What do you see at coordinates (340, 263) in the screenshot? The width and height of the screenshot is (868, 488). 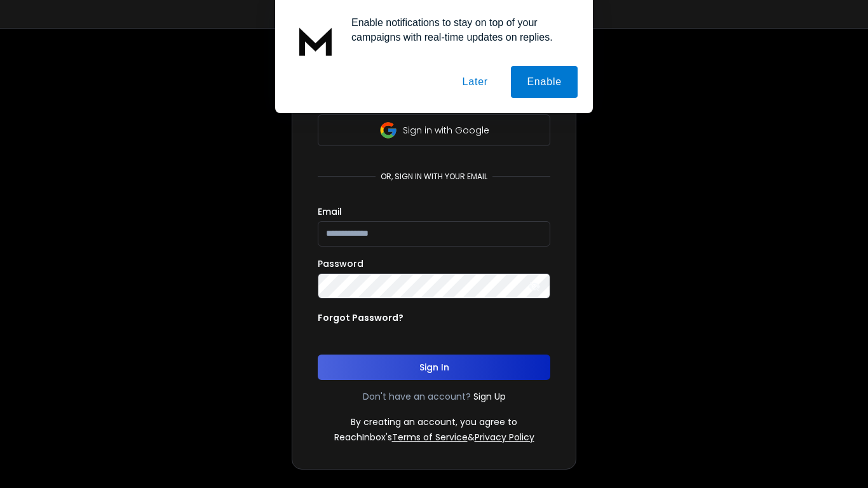 I see `label: Password` at bounding box center [340, 263].